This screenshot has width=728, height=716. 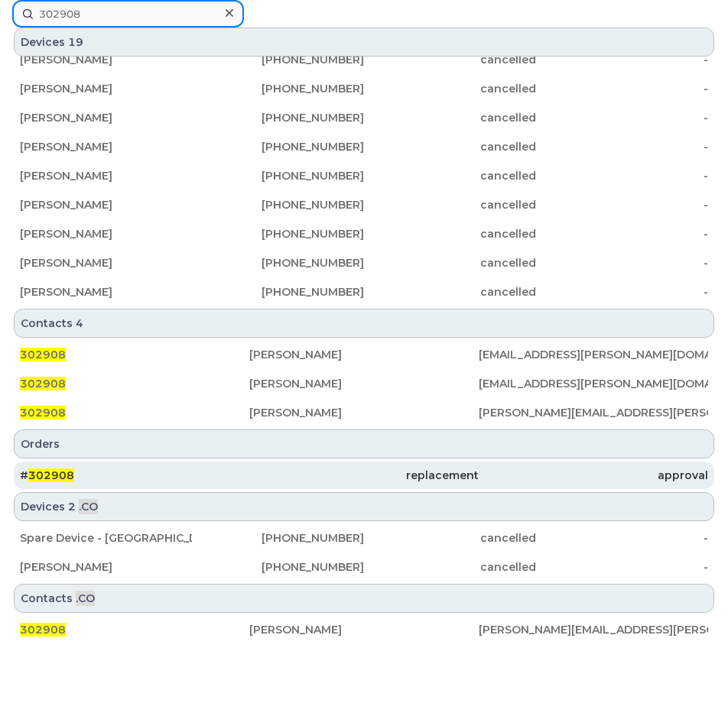 What do you see at coordinates (72, 507) in the screenshot?
I see `span: 2` at bounding box center [72, 507].